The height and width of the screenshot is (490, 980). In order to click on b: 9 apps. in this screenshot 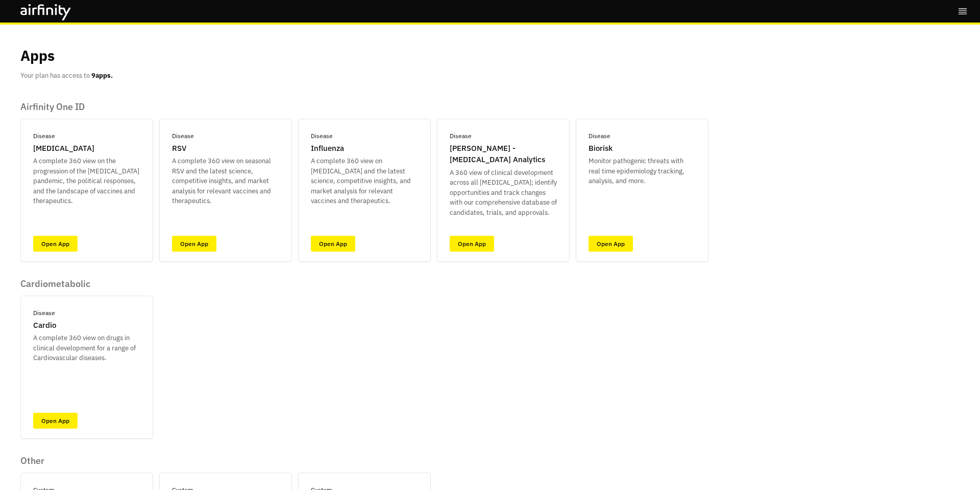, I will do `click(102, 75)`.